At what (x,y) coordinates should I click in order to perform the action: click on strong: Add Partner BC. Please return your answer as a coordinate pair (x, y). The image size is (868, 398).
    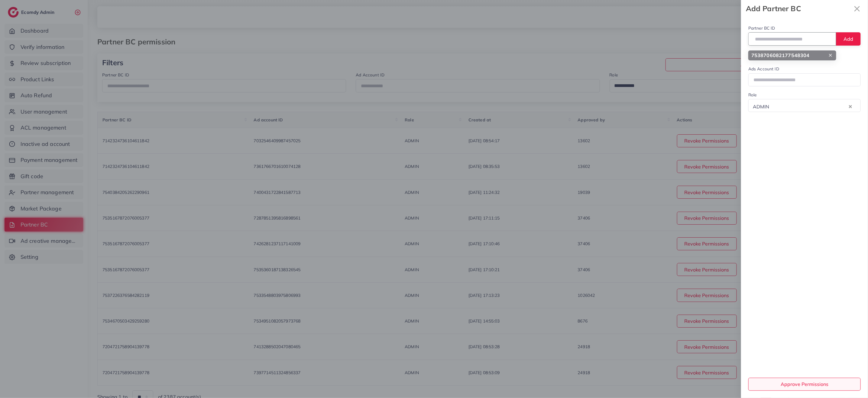
    Looking at the image, I should click on (798, 8).